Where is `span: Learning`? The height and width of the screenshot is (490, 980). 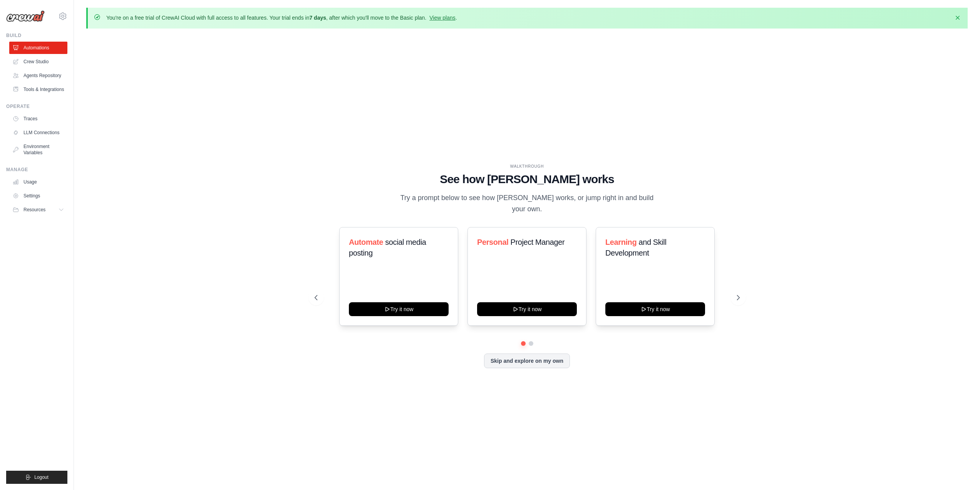 span: Learning is located at coordinates (621, 242).